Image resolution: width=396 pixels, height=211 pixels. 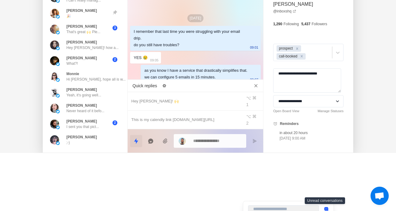 I want to click on button: Quick replies, so click(x=136, y=141).